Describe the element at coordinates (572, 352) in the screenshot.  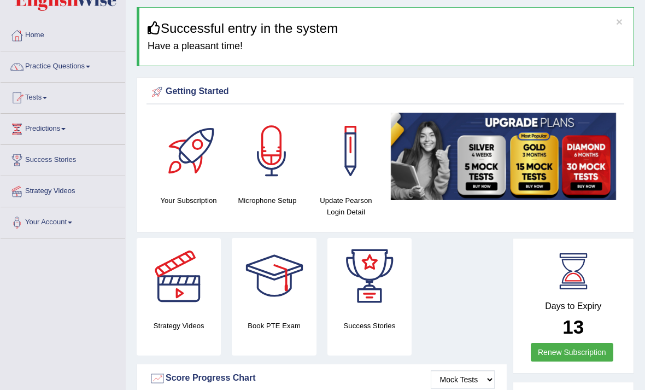
I see `a: Renew Subscription` at that location.